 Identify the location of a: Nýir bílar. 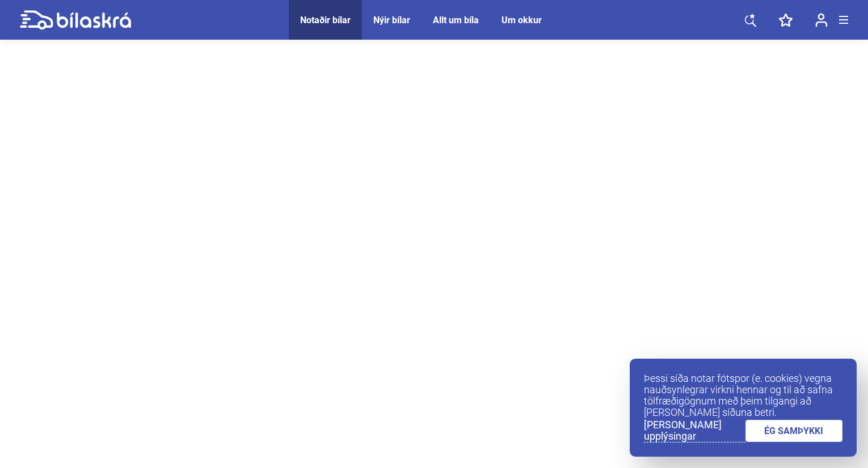
(392, 20).